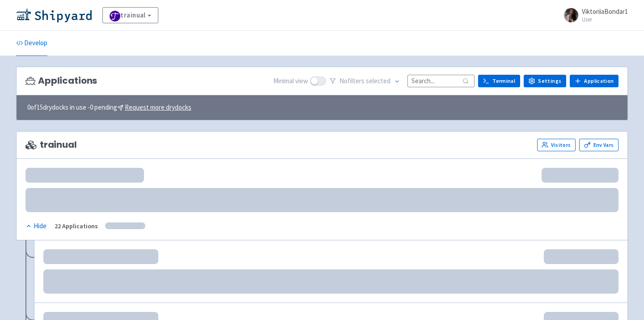 Image resolution: width=644 pixels, height=320 pixels. Describe the element at coordinates (365, 81) in the screenshot. I see `span: No filter s` at that location.